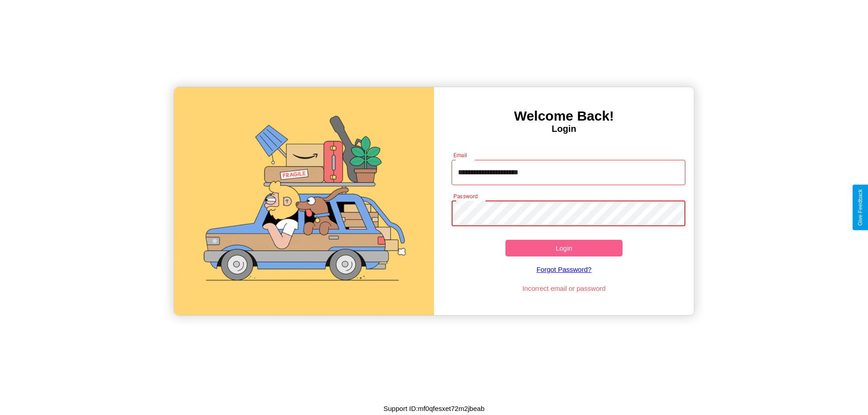 Image resolution: width=868 pixels, height=415 pixels. What do you see at coordinates (304, 201) in the screenshot?
I see `img: gif` at bounding box center [304, 201].